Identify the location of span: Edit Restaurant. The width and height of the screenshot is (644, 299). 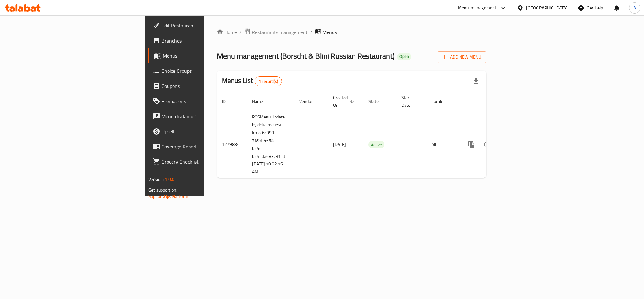
(205, 26).